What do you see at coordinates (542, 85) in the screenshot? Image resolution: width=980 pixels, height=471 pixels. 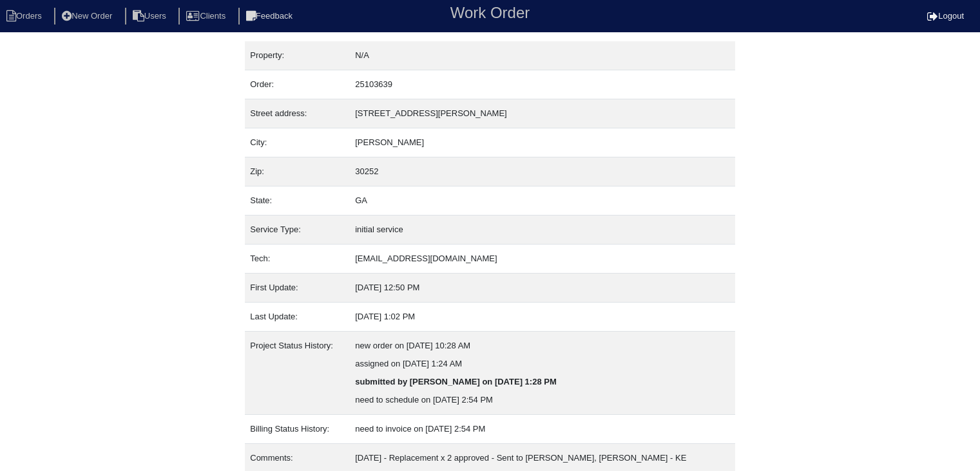 I see `td: 25103639` at bounding box center [542, 85].